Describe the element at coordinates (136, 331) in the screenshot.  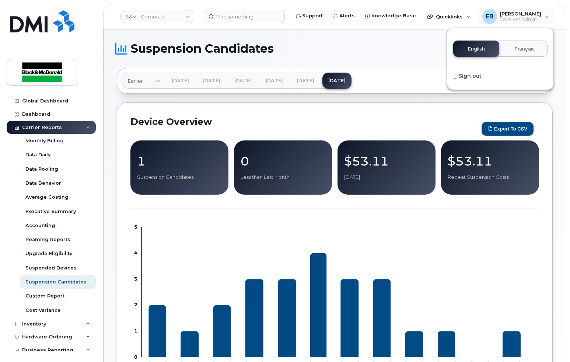
I see `tspan: 1` at that location.